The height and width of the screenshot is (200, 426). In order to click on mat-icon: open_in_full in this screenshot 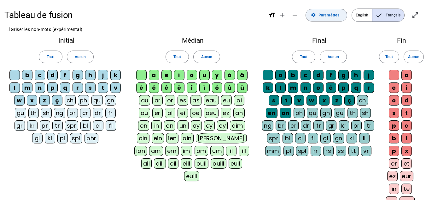, I will do `click(416, 15)`.